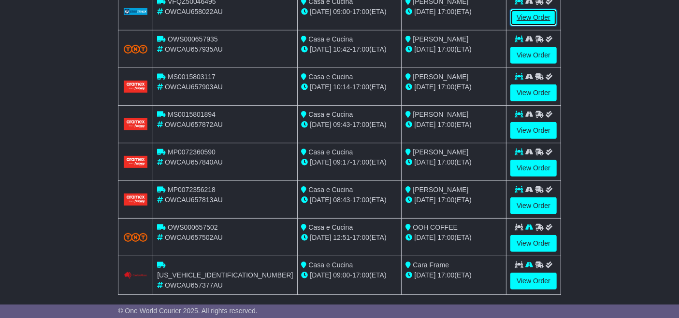 This screenshot has width=679, height=318. Describe the element at coordinates (194, 87) in the screenshot. I see `span: OWCAU657903AU` at that location.